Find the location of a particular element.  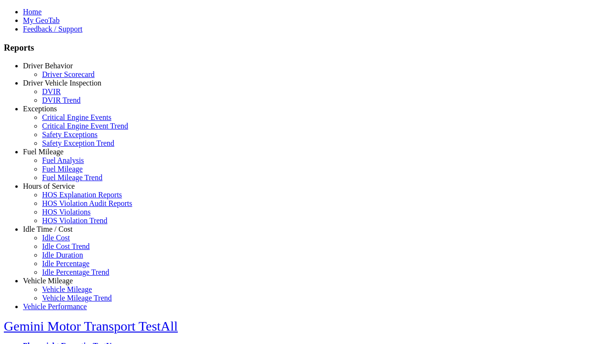

a: Fuel Analysis is located at coordinates (63, 160).